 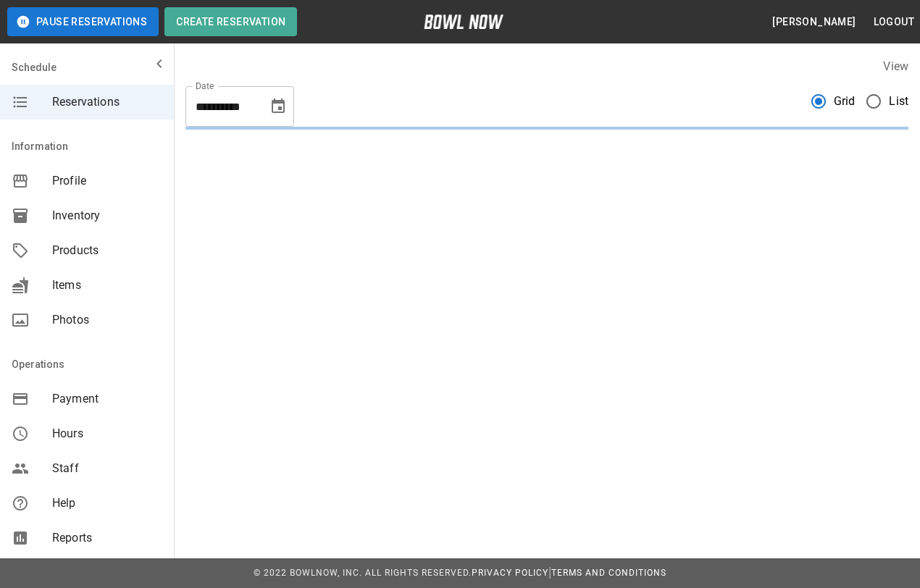 What do you see at coordinates (609, 573) in the screenshot?
I see `a: Terms and Conditions` at bounding box center [609, 573].